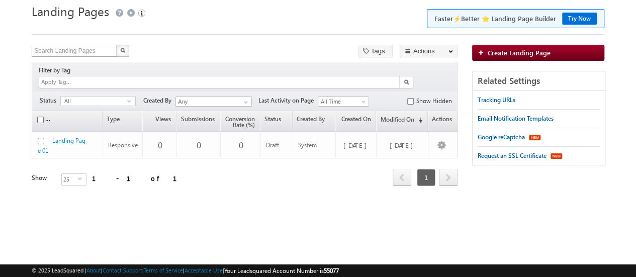  What do you see at coordinates (519, 52) in the screenshot?
I see `span: Create Landing Page` at bounding box center [519, 52].